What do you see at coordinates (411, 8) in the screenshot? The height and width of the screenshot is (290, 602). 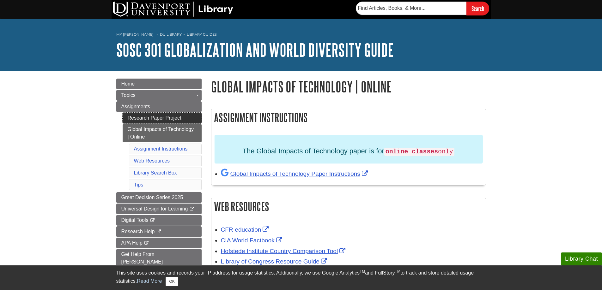 I see `input: Find Articles, Books, & More...` at bounding box center [411, 8].